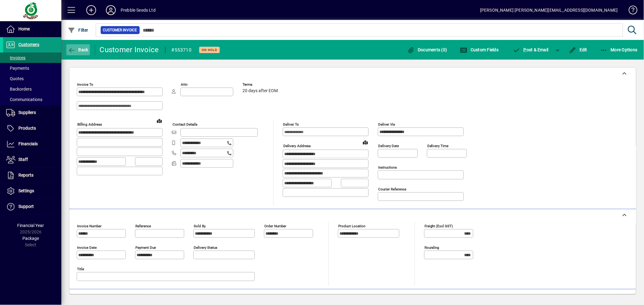 The width and height of the screenshot is (644, 305). What do you see at coordinates (32, 160) in the screenshot?
I see `a: Staff` at bounding box center [32, 160].